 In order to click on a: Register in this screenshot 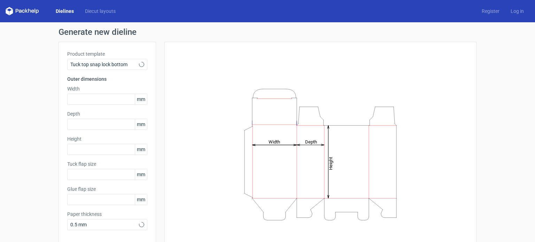, I will do `click(490, 11)`.